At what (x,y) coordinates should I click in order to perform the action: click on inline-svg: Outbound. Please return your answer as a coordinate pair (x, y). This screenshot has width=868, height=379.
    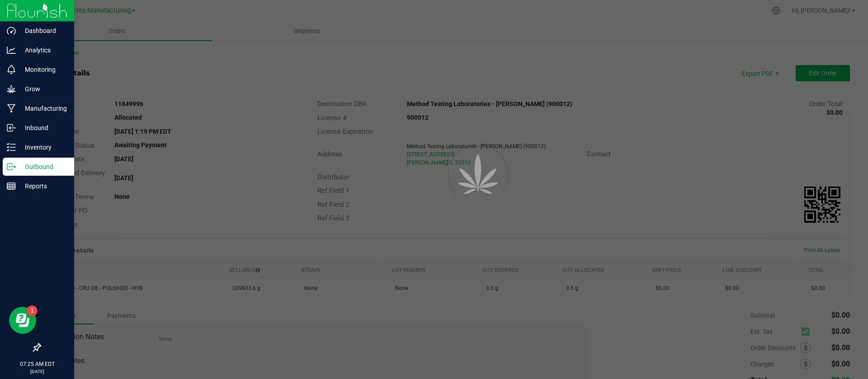
    Looking at the image, I should click on (11, 167).